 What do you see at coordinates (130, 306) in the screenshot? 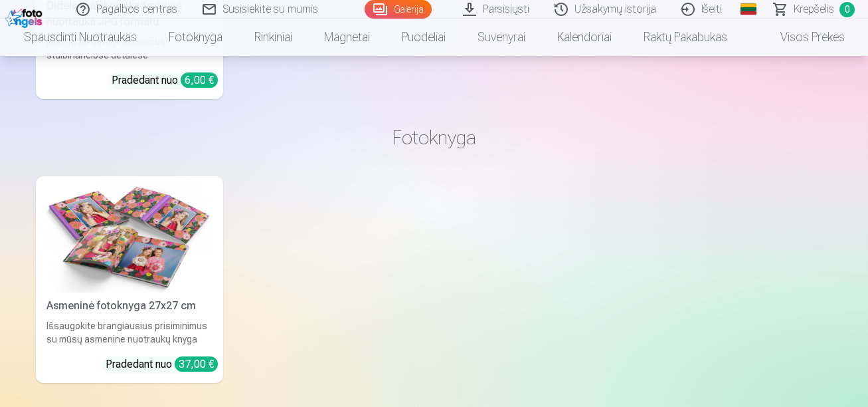
I see `div: Asmeninė fotoknyga 27x27 cm` at bounding box center [130, 306].